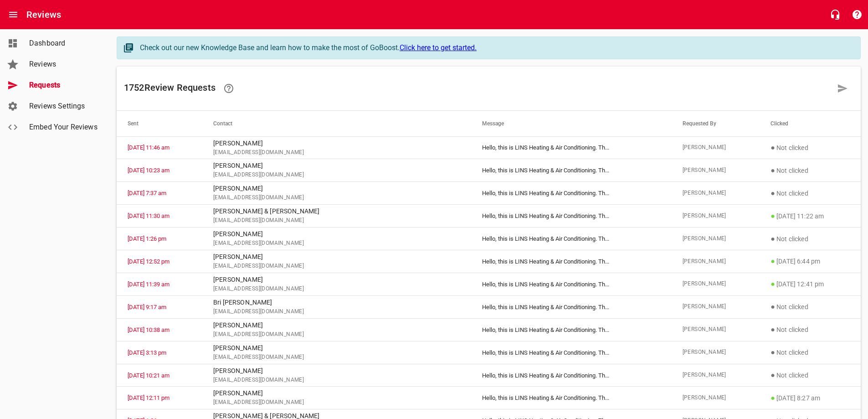 The width and height of the screenshot is (868, 419). I want to click on div: Check out our new Knowledge Base and learn how to make the most of GoBoost., so click(495, 48).